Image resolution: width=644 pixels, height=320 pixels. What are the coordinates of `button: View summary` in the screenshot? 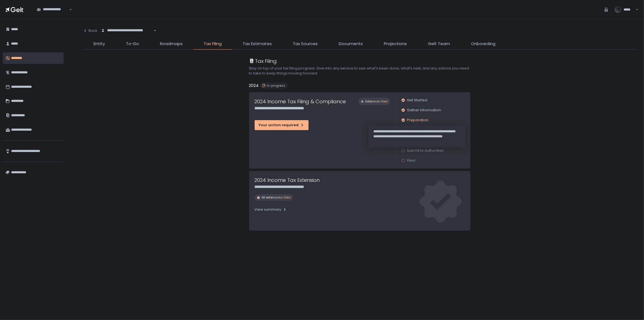 It's located at (271, 210).